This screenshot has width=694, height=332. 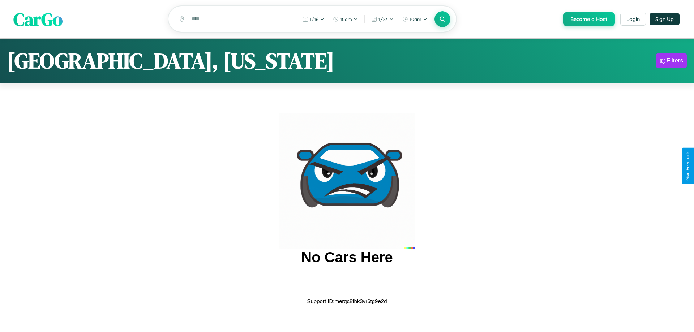 What do you see at coordinates (313, 19) in the screenshot?
I see `button: 1/16` at bounding box center [313, 19].